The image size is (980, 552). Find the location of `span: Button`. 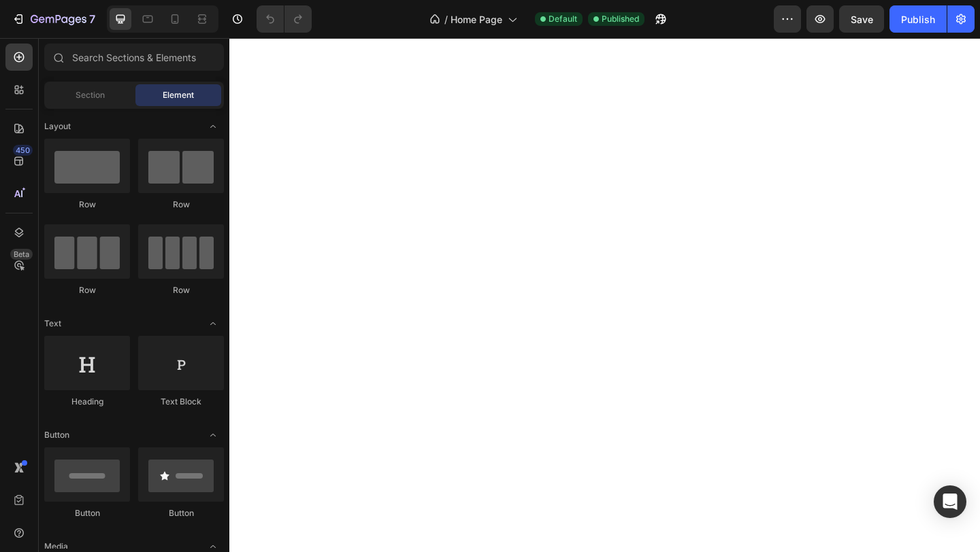

span: Button is located at coordinates (56, 435).